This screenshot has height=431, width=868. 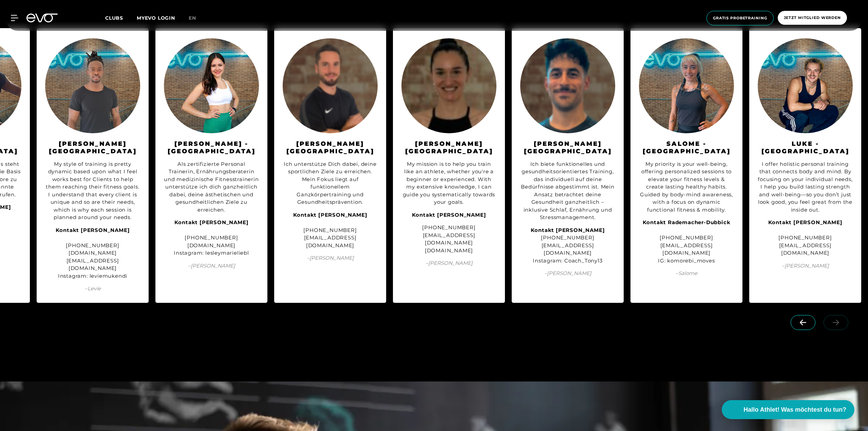 What do you see at coordinates (211, 86) in the screenshot?
I see `img: Lesley Marie` at bounding box center [211, 86].